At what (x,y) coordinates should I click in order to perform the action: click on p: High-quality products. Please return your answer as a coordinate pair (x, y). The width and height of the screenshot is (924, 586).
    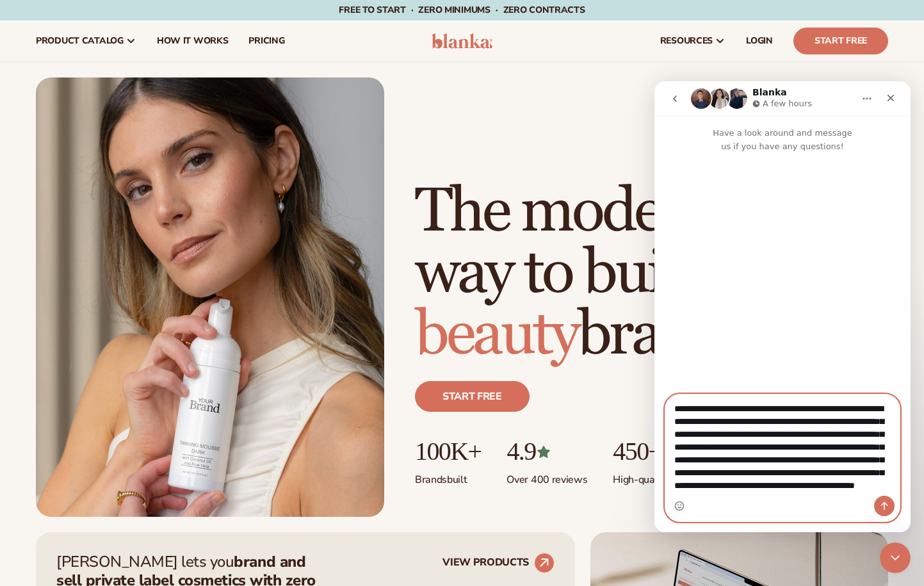
    Looking at the image, I should click on (661, 476).